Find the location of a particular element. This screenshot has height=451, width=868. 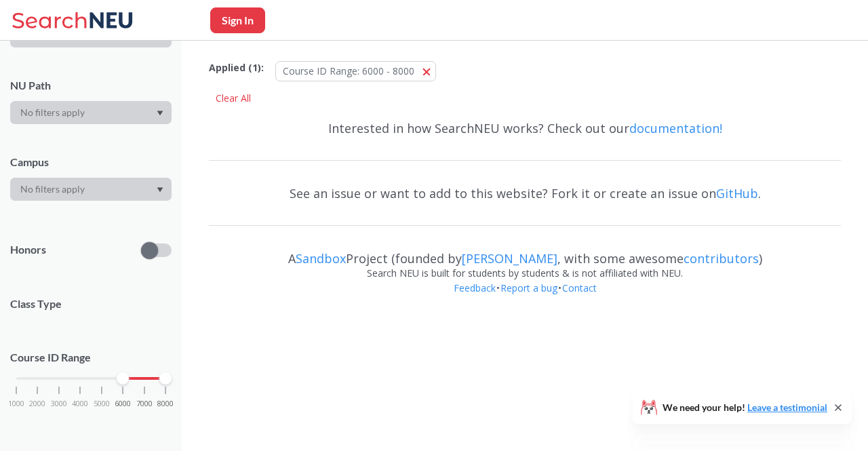

div: Search NEU is built for students by students & is not affiliated with NEU. is located at coordinates (525, 274).